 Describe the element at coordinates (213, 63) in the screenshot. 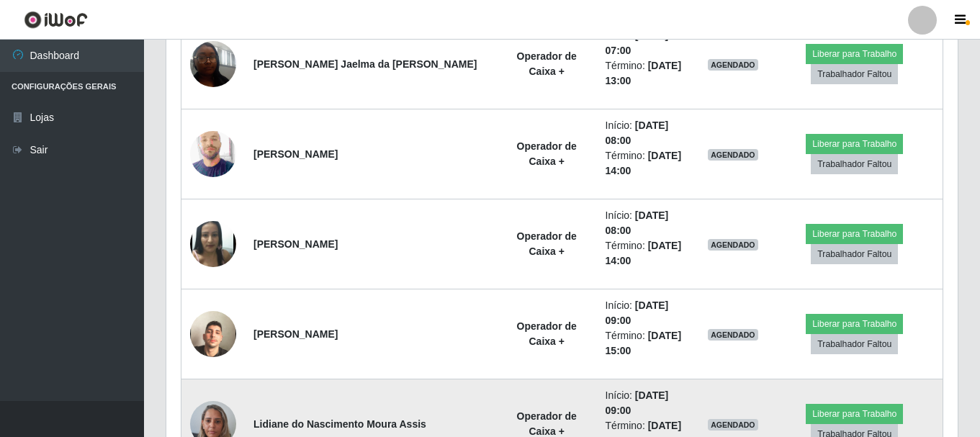

I see `img: 1702981001792.jpeg` at that location.